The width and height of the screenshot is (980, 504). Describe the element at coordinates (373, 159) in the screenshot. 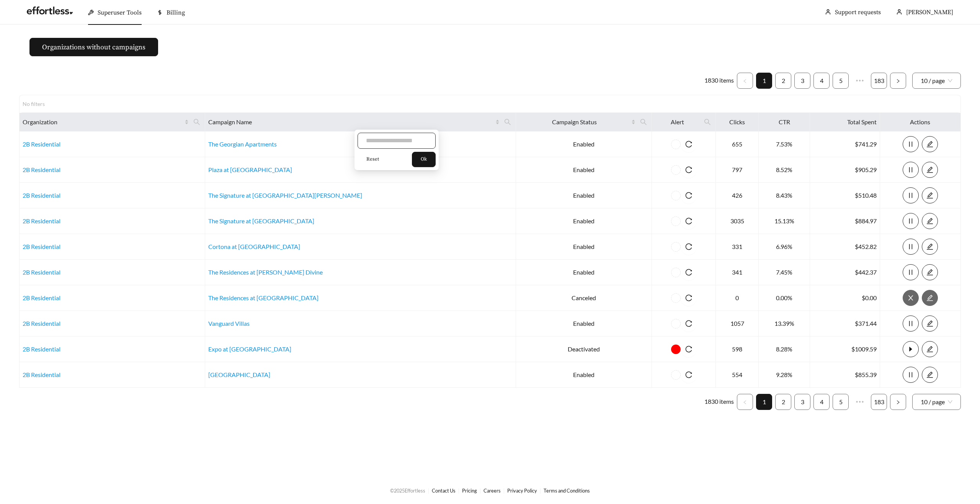

I see `button: Reset` at that location.